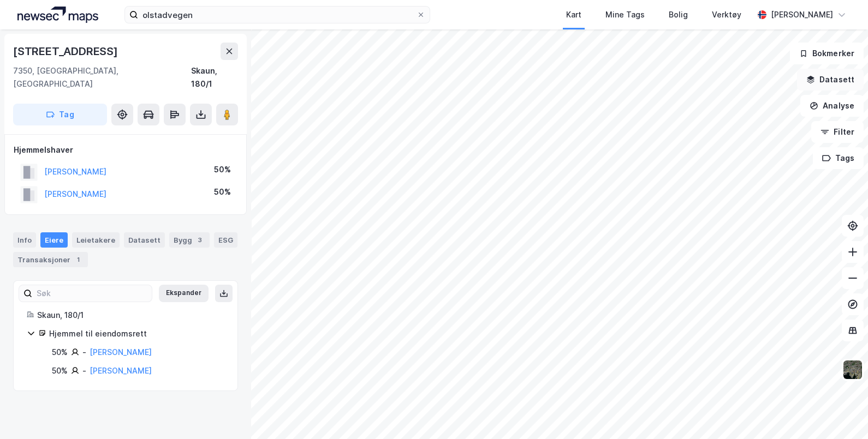 Image resolution: width=868 pixels, height=439 pixels. I want to click on div: Kart, so click(574, 14).